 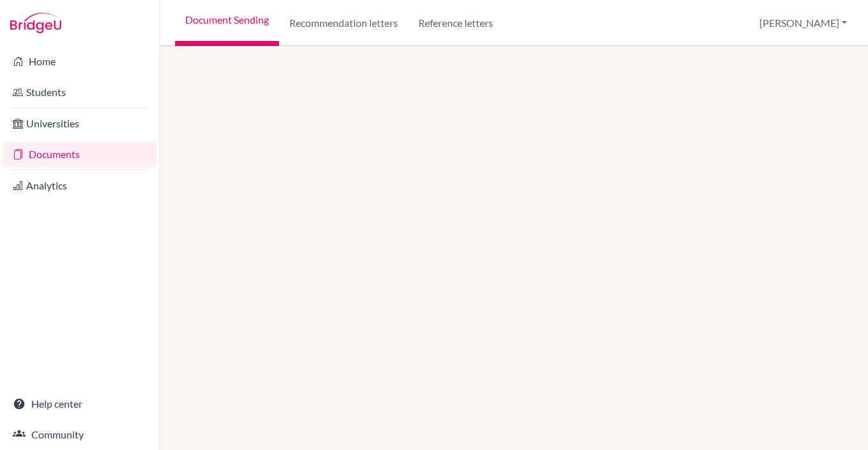 What do you see at coordinates (79, 123) in the screenshot?
I see `a: Universities` at bounding box center [79, 123].